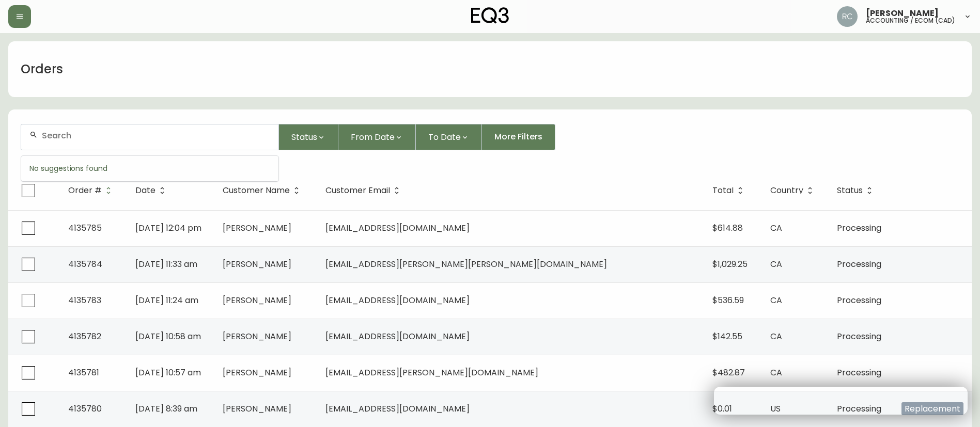 The width and height of the screenshot is (980, 427). I want to click on span: $536.59, so click(728, 300).